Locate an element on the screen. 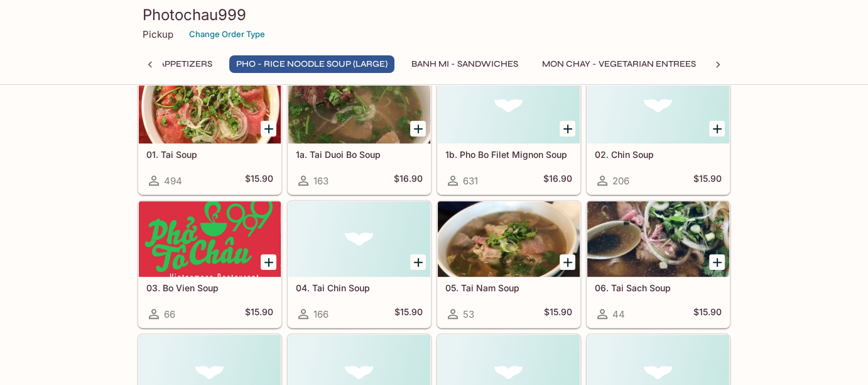 This screenshot has height=385, width=868. button: Add 01. Tai Soup is located at coordinates (268, 129).